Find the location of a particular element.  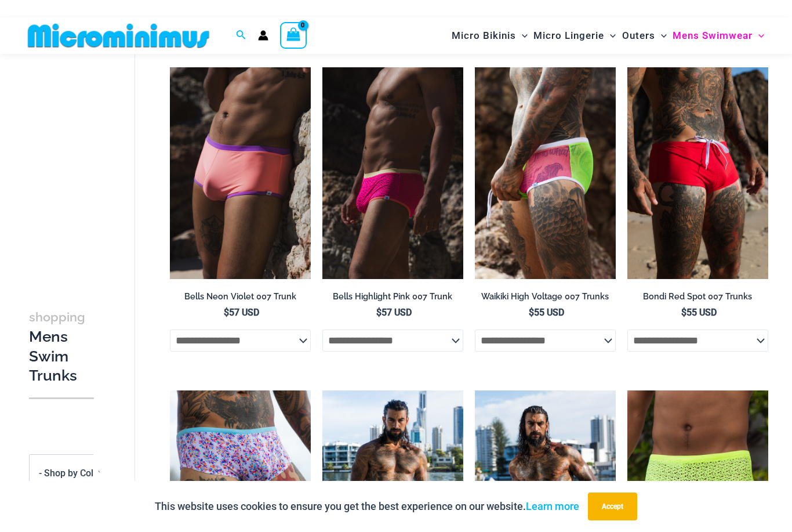

a: Mens SwimwearMenu ToggleMenu Toggle is located at coordinates (718, 36).